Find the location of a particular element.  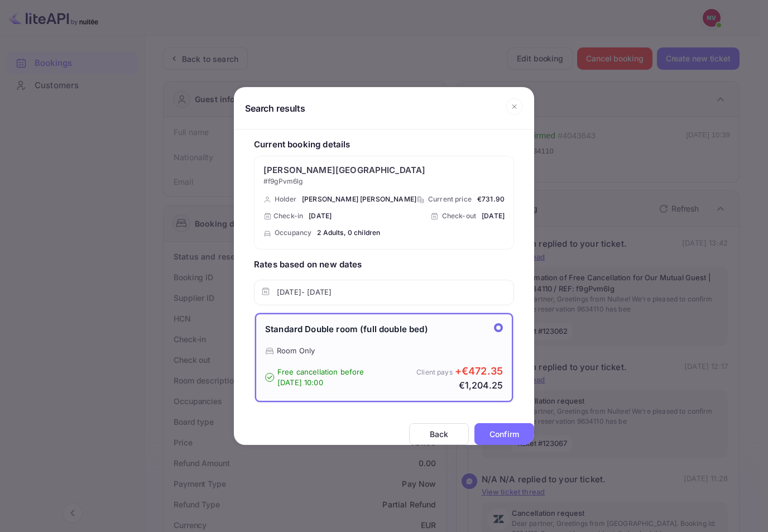

div: Client pays is located at coordinates (435, 372).